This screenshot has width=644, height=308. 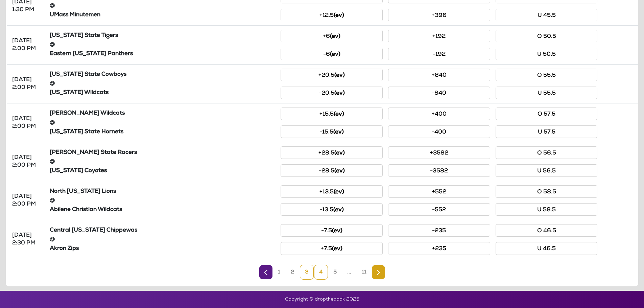 I want to click on button: O 46.5, so click(x=547, y=230).